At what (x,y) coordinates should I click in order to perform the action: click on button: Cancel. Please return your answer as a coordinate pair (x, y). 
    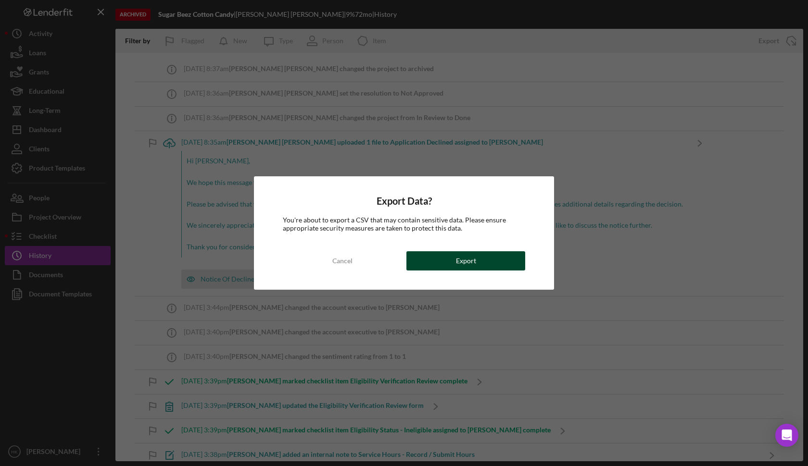
    Looking at the image, I should click on (342, 261).